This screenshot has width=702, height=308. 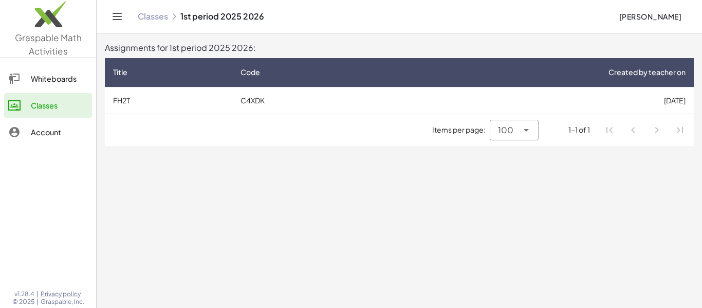 I want to click on a: Privacy policy, so click(x=62, y=294).